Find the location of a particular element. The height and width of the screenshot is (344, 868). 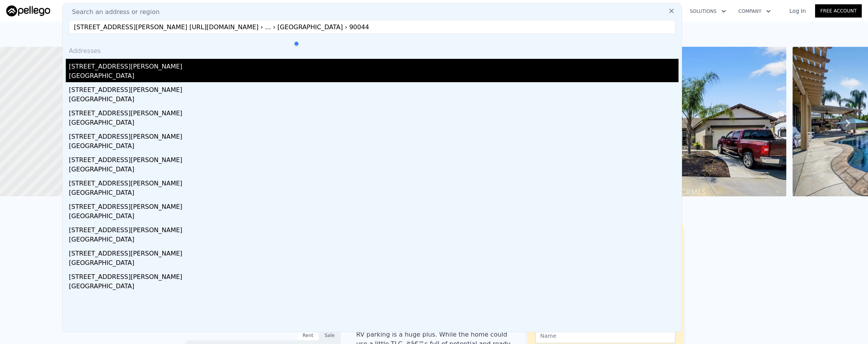

span: Search an address or region is located at coordinates (112, 12).